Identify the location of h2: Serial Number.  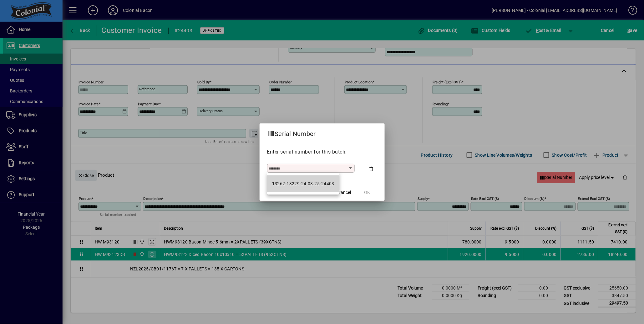
(292, 133).